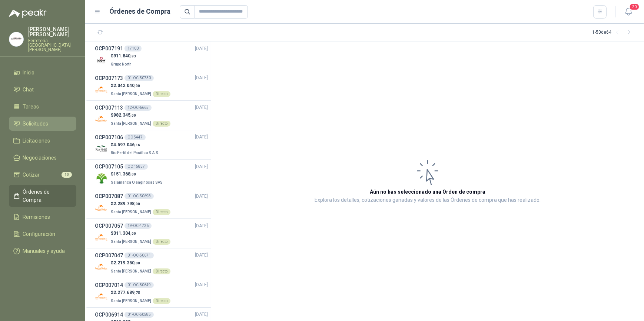 This screenshot has width=644, height=321. Describe the element at coordinates (124, 174) in the screenshot. I see `span: 151.368` at that location.